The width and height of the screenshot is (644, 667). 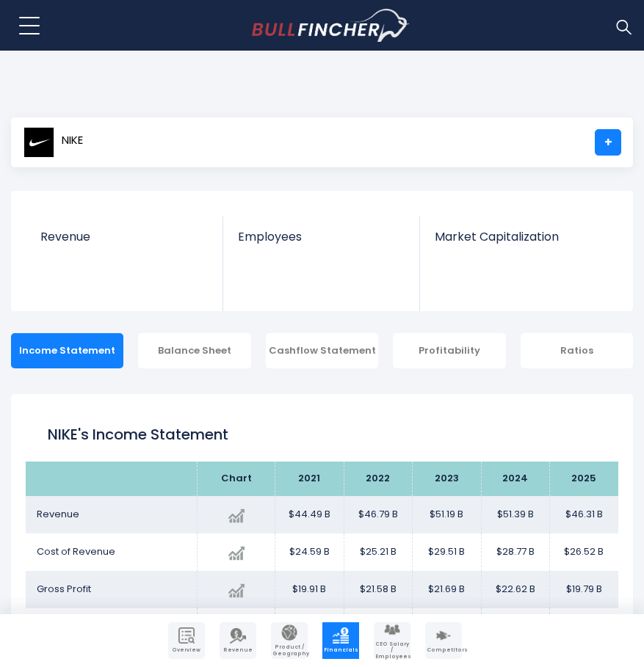 What do you see at coordinates (340, 651) in the screenshot?
I see `span: Financials` at bounding box center [340, 651].